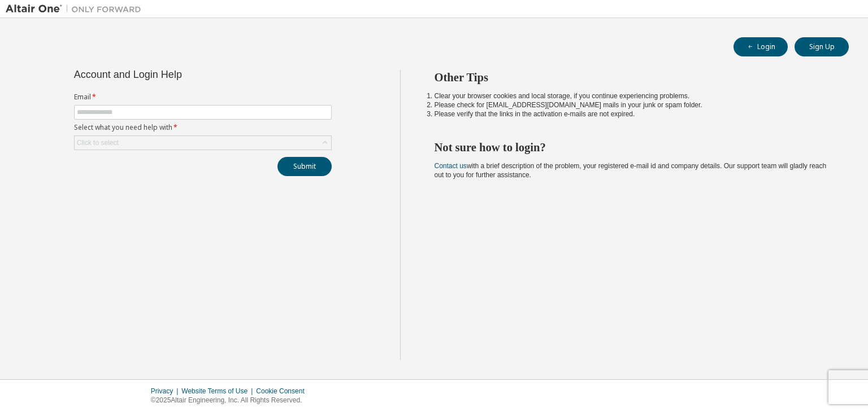 The height and width of the screenshot is (412, 868). Describe the element at coordinates (203, 128) in the screenshot. I see `label: Select what you need help with` at that location.